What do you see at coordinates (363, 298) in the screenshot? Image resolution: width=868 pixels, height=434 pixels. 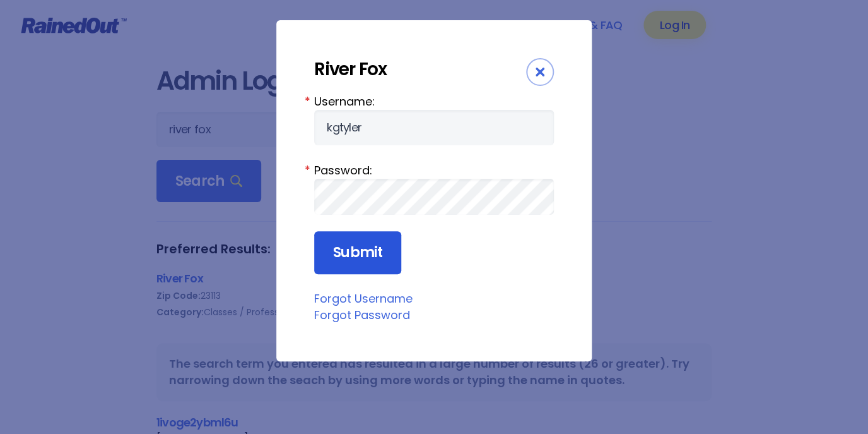 I see `a: Forgot Username` at bounding box center [363, 298].